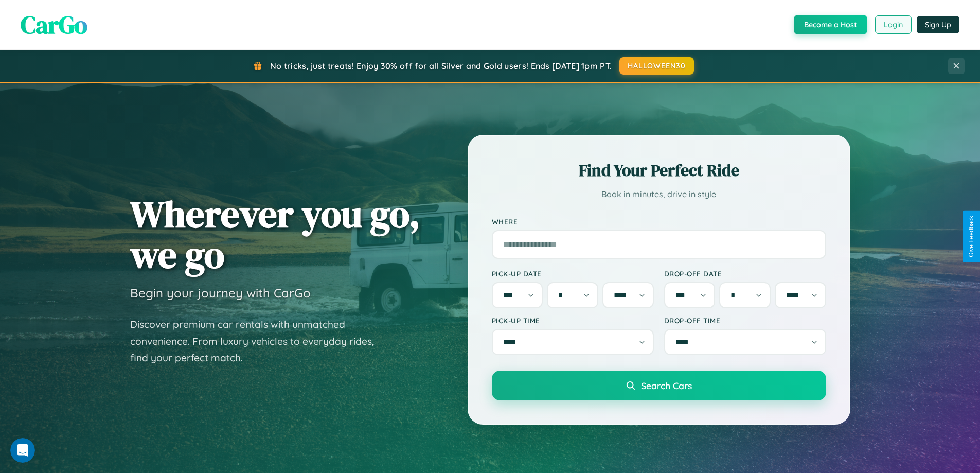 The width and height of the screenshot is (980, 473). I want to click on label: Where, so click(659, 221).